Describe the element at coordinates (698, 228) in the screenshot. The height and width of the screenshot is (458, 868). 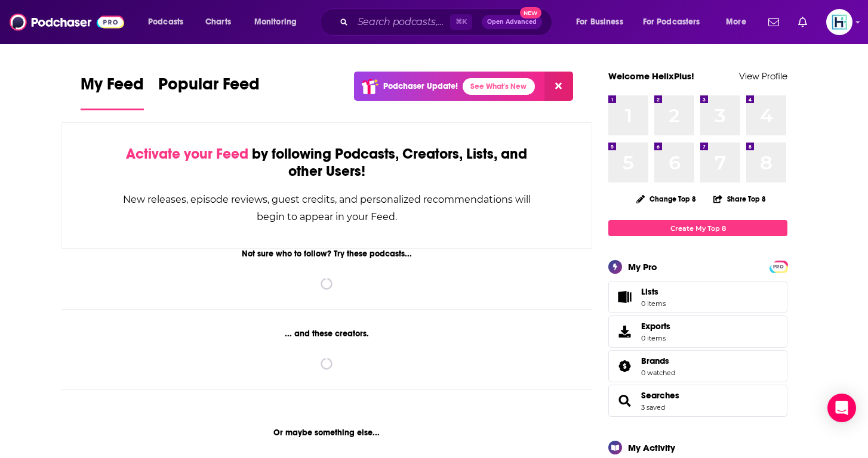
I see `a: Create My Top 8` at that location.